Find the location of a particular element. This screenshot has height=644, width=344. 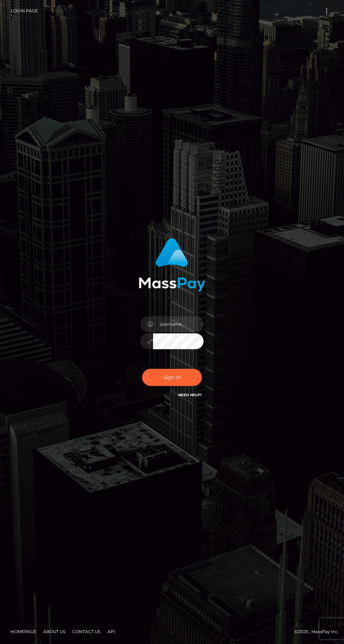

img: MassPay Login is located at coordinates (172, 265).